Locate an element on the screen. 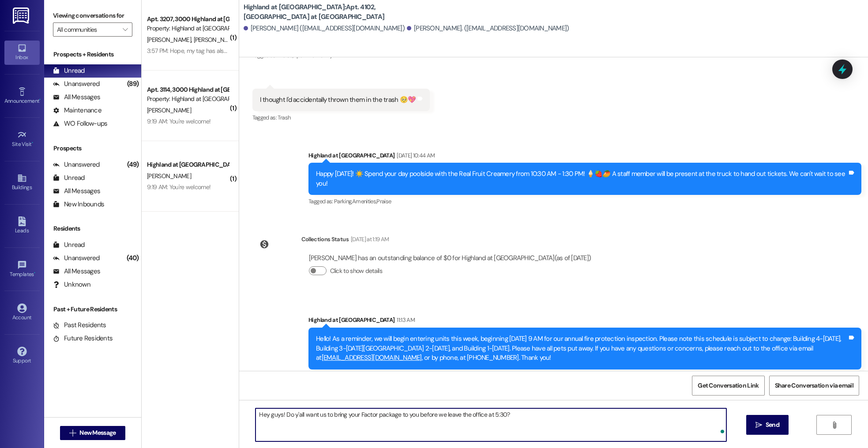 This screenshot has height=448, width=868. label: Viewing conversations for is located at coordinates (93, 15).